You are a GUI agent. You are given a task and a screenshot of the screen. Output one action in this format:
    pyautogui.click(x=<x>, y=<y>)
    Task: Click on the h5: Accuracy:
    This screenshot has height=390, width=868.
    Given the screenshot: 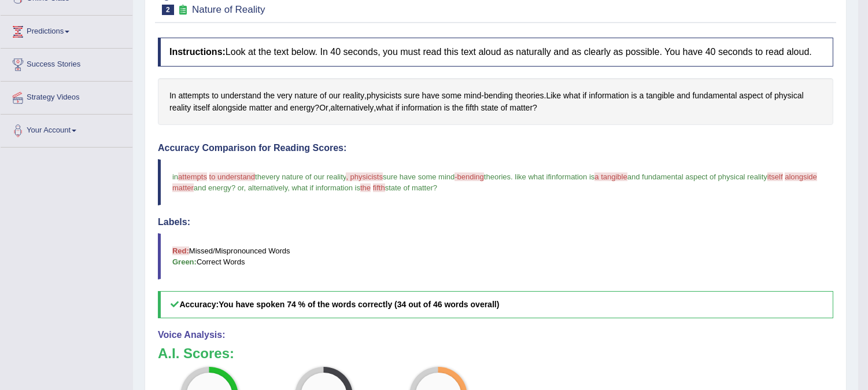 What is the action you would take?
    pyautogui.click(x=495, y=304)
    